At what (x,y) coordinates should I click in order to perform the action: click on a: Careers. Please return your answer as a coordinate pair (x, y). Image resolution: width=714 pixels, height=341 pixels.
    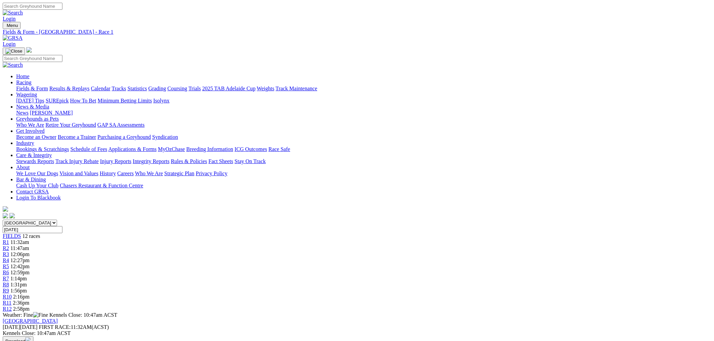
    Looking at the image, I should click on (125, 173).